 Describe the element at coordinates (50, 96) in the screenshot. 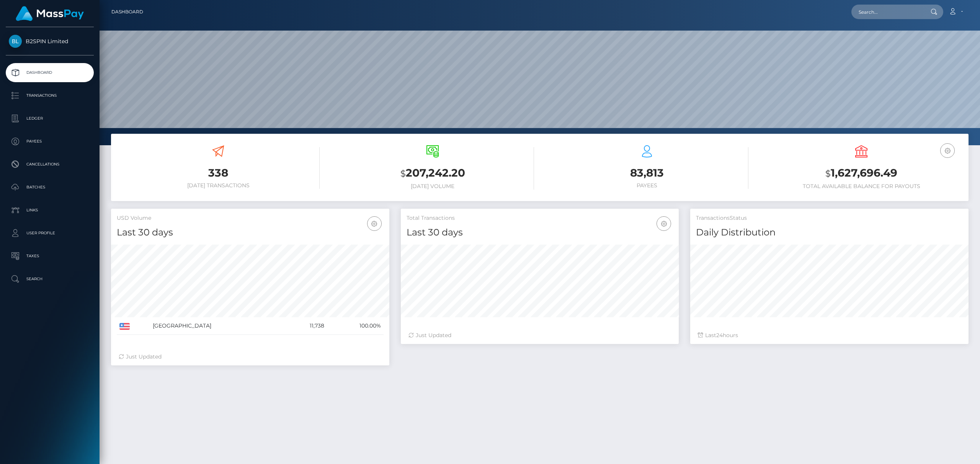

I see `a: Transactions` at that location.